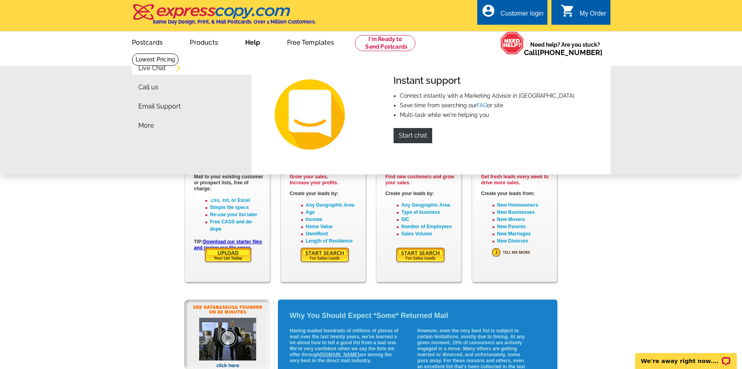 The image size is (742, 369). What do you see at coordinates (512, 14) in the screenshot?
I see `a: account_circle Customer login` at bounding box center [512, 14].